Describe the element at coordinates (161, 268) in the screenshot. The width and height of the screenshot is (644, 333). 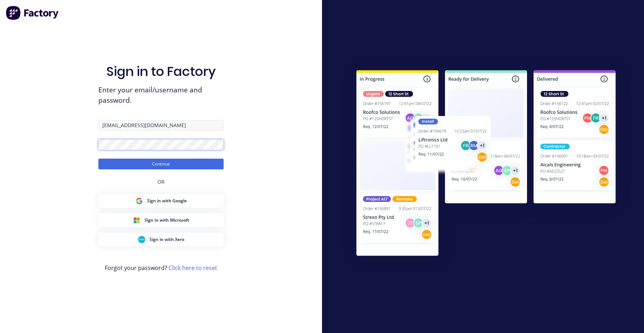
I see `span: Forgot your password?` at that location.